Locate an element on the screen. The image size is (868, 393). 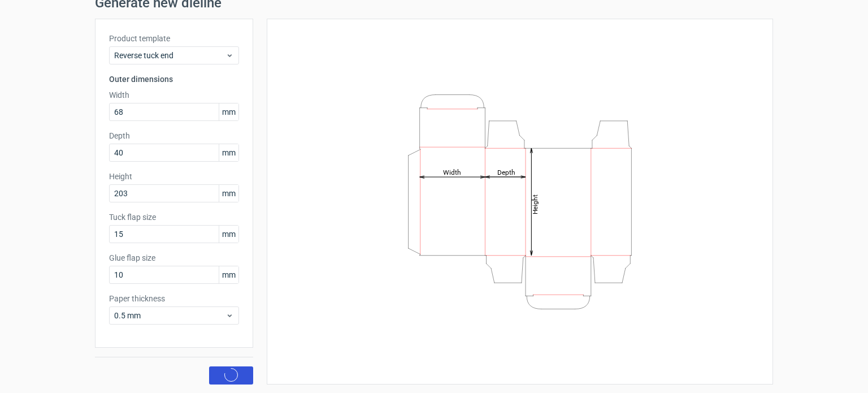
label: Width is located at coordinates (174, 95).